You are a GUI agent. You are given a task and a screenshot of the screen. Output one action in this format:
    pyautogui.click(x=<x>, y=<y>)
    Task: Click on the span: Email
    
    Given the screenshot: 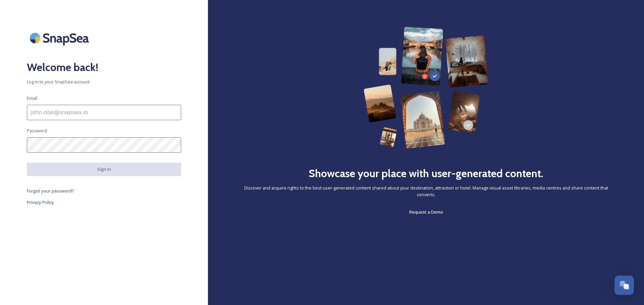 What is the action you would take?
    pyautogui.click(x=32, y=98)
    